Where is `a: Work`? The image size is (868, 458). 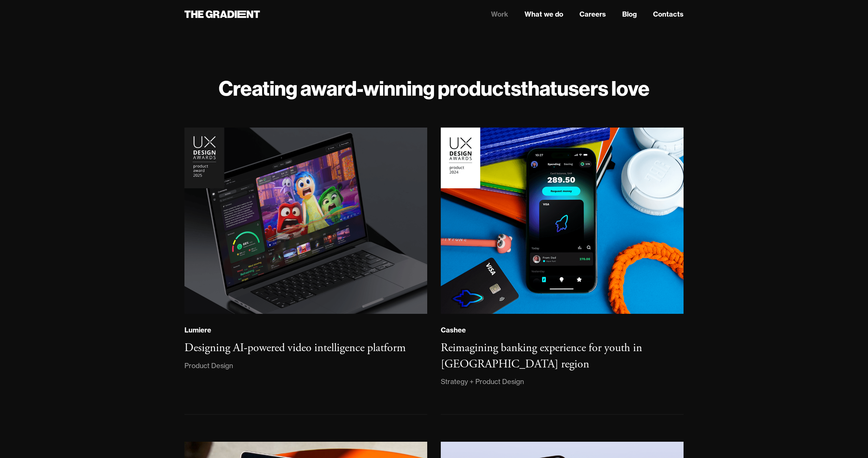
a: Work is located at coordinates (499, 14).